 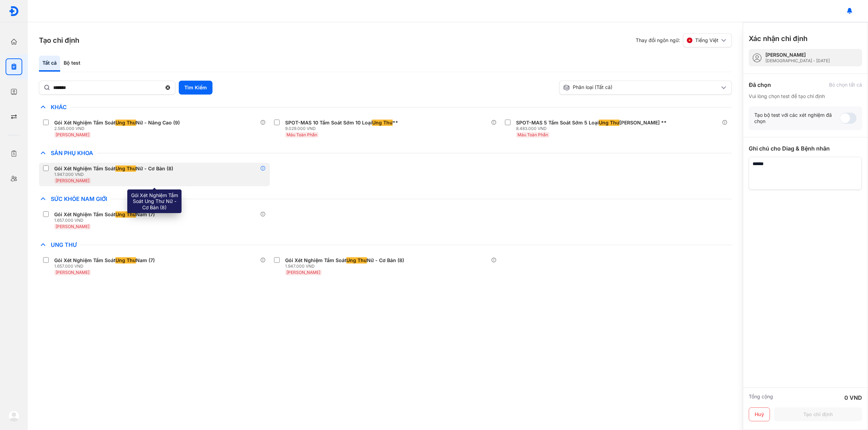 What do you see at coordinates (59, 41) in the screenshot?
I see `h3: Tạo chỉ định` at bounding box center [59, 41].